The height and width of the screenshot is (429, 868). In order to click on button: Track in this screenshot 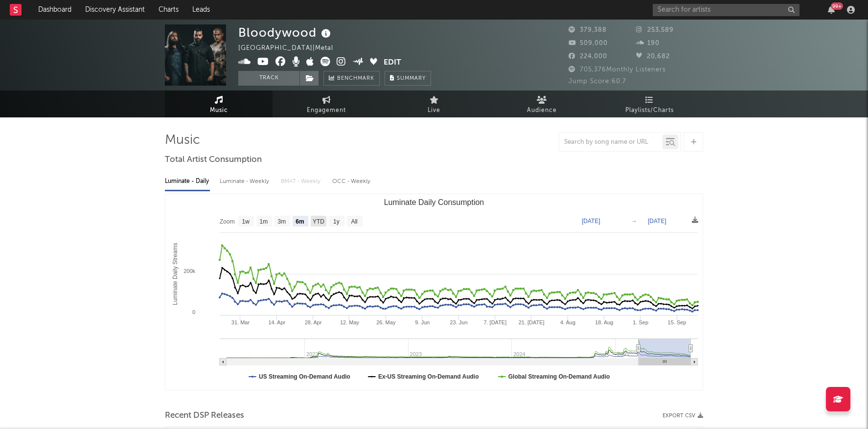, I will do `click(269, 79)`.